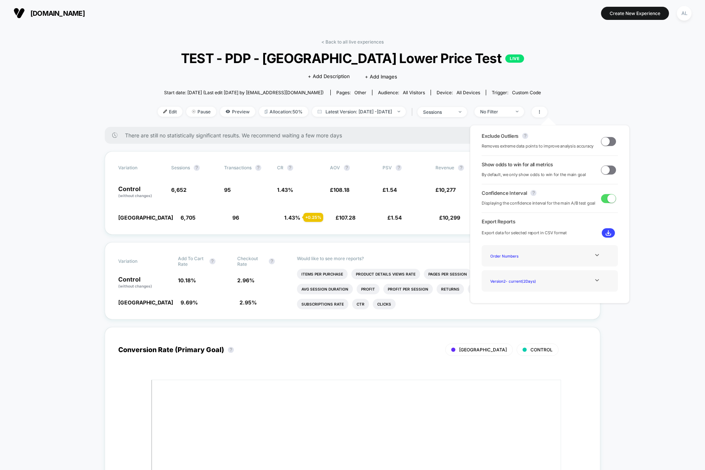 This screenshot has height=470, width=705. What do you see at coordinates (322, 304) in the screenshot?
I see `li: Subscriptions Rate` at bounding box center [322, 304].